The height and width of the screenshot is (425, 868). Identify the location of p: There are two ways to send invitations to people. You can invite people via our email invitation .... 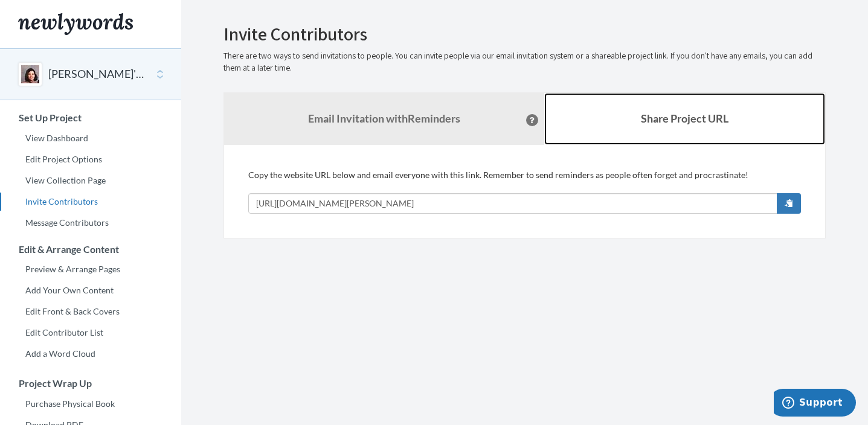
(524, 62).